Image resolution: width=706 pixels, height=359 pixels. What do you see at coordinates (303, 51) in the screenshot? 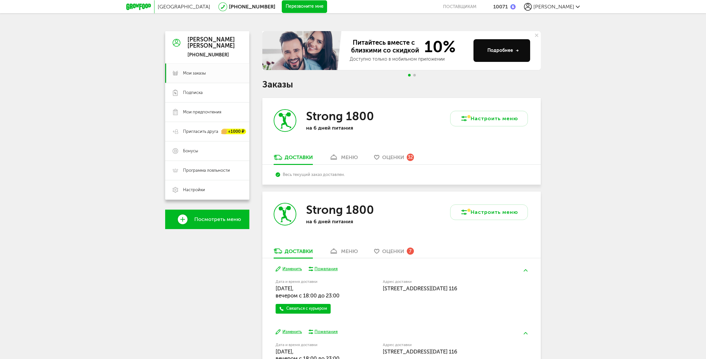
I see `img: family-banner.579af9d.jpg` at bounding box center [303, 51].